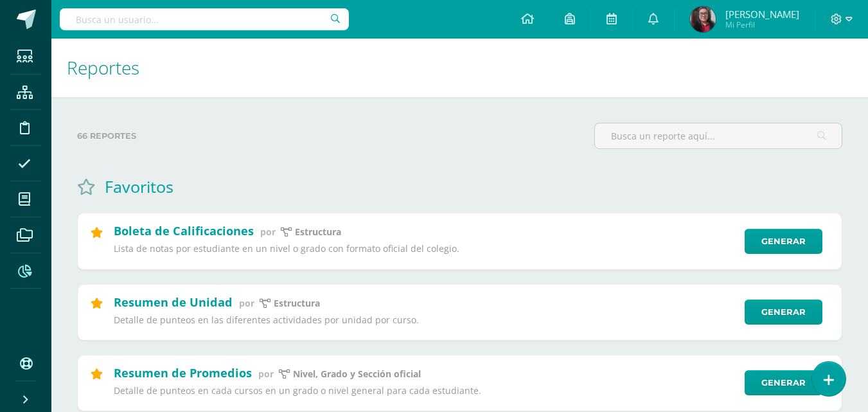 Image resolution: width=868 pixels, height=412 pixels. What do you see at coordinates (719, 136) in the screenshot?
I see `input: Busca un reporte aquí...` at bounding box center [719, 136].